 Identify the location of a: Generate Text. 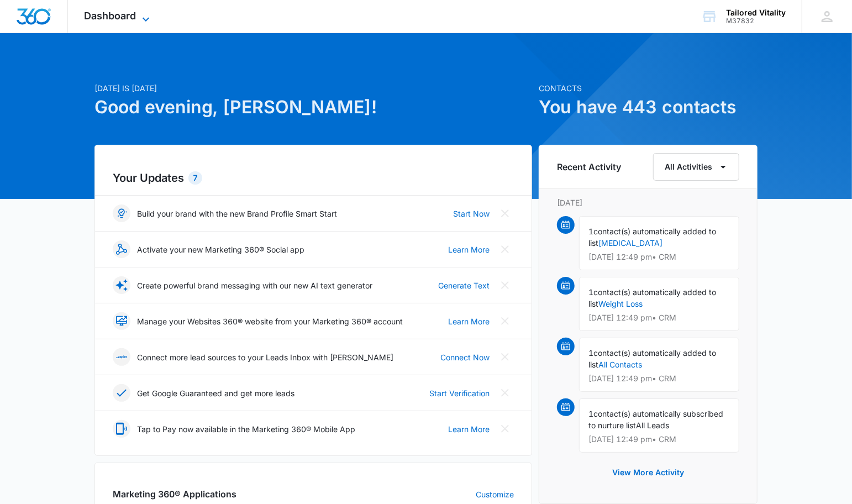
(464, 285).